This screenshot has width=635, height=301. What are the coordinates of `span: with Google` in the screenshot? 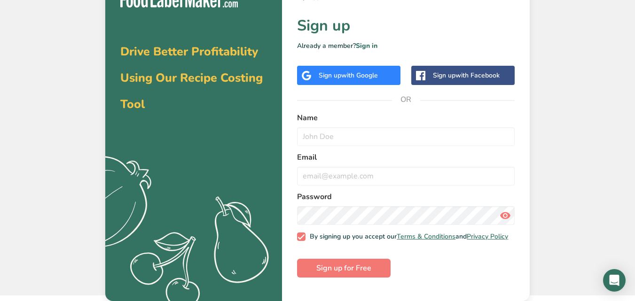 It's located at (359, 75).